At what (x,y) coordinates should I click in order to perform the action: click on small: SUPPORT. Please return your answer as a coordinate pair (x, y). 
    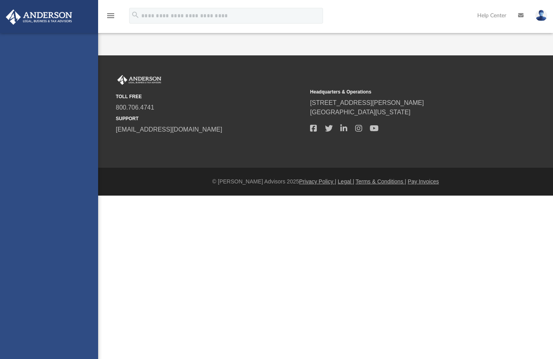
    Looking at the image, I should click on (210, 119).